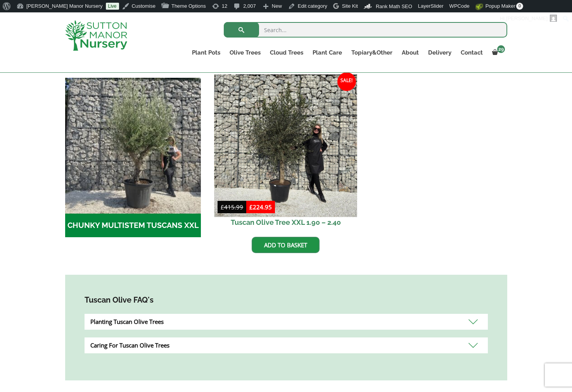 This screenshot has width=572, height=392. Describe the element at coordinates (365, 30) in the screenshot. I see `input: Search...` at that location.